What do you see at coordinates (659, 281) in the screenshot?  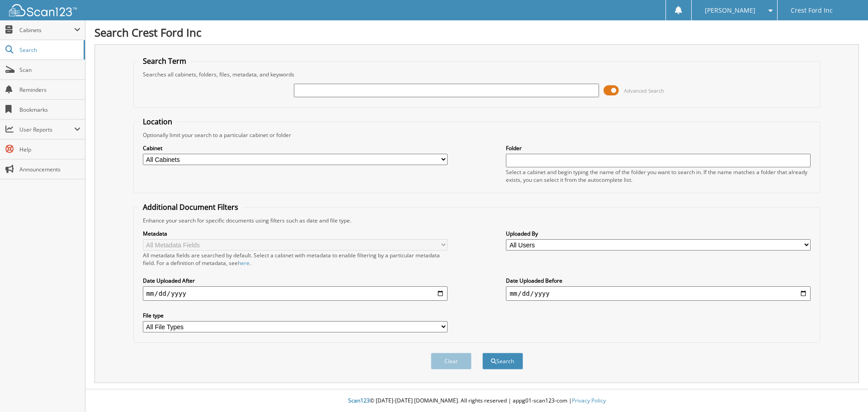 I see `label: Date Uploaded Before` at bounding box center [659, 281].